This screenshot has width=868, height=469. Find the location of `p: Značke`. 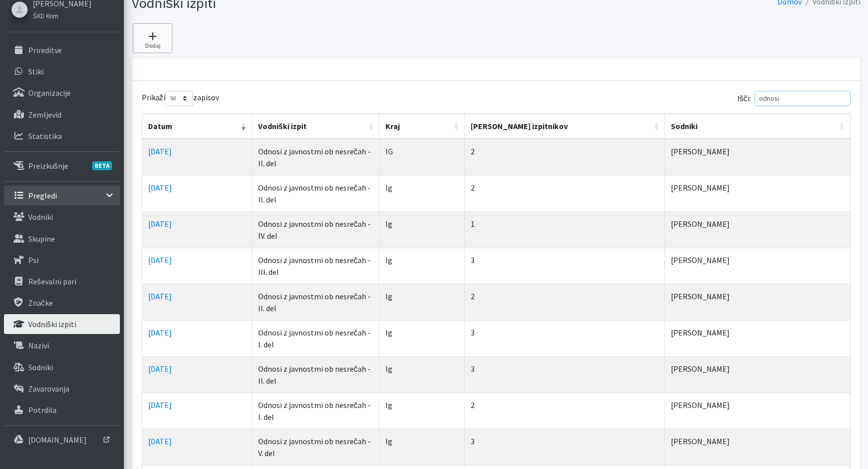

p: Značke is located at coordinates (41, 303).